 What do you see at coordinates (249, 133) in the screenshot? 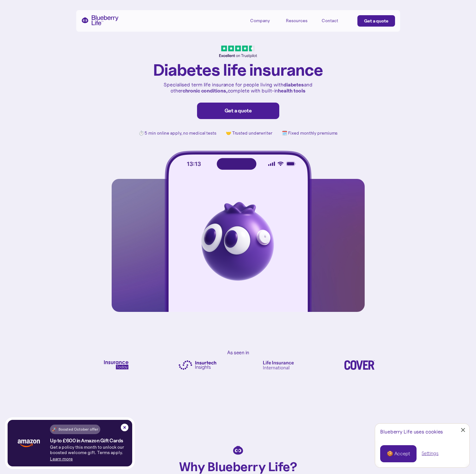
I see `p: 🤝 Trusted underwriter` at bounding box center [249, 133].